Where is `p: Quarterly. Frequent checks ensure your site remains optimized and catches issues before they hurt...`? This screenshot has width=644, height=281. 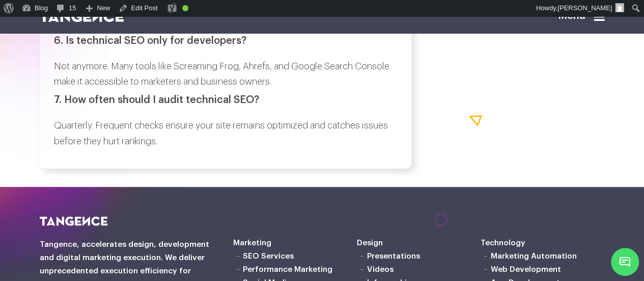 p: Quarterly. Frequent checks ensure your site remains optimized and catches issues before they hurt... is located at coordinates (226, 133).